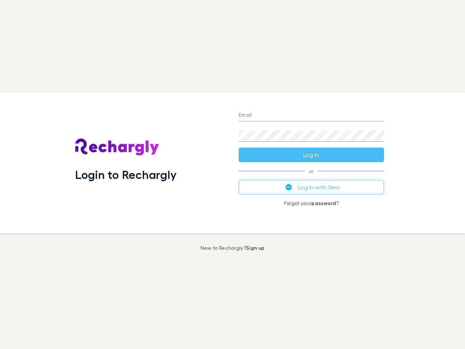  I want to click on h1: Login to Rechargly, so click(126, 174).